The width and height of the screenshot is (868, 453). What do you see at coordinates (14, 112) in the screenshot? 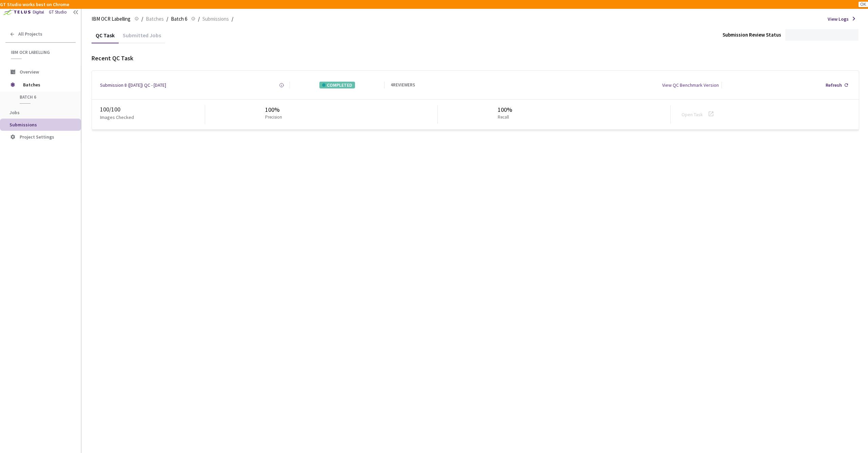
I see `span: Jobs` at bounding box center [14, 112].